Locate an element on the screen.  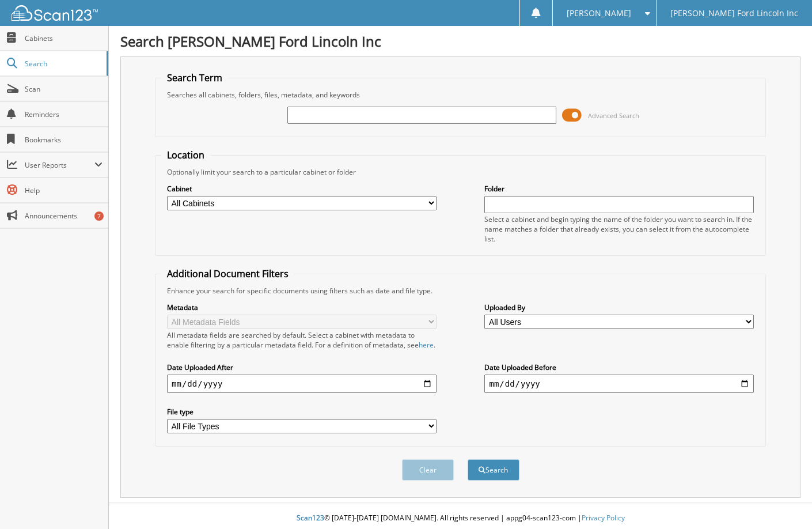
legend: Additional Document Filters is located at coordinates (228, 274).